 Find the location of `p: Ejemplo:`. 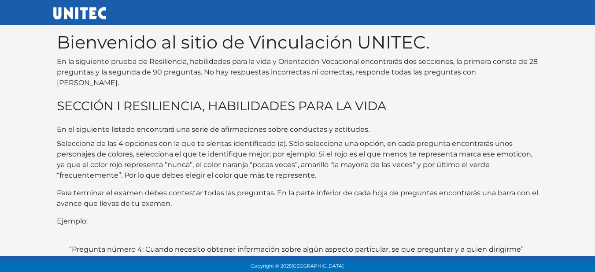

p: Ejemplo: is located at coordinates (298, 221).